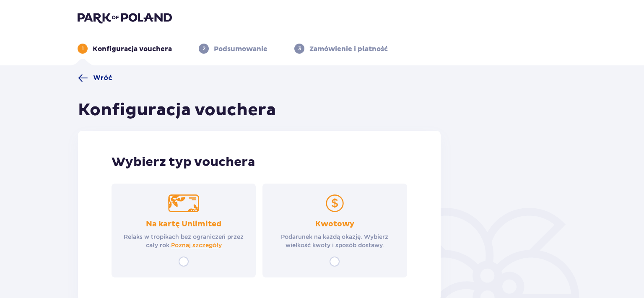  What do you see at coordinates (196, 245) in the screenshot?
I see `a: Poznaj szczegóły` at bounding box center [196, 245].